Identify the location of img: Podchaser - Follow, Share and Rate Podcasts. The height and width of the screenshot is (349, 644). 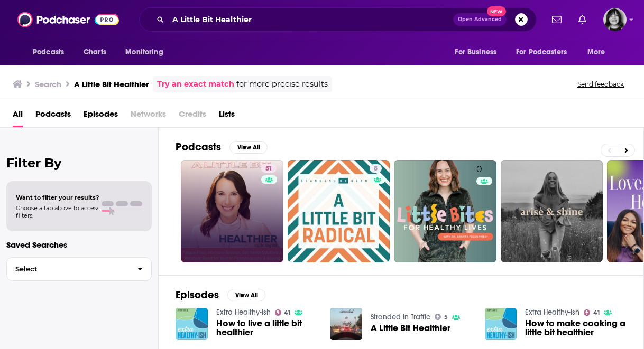
(68, 19).